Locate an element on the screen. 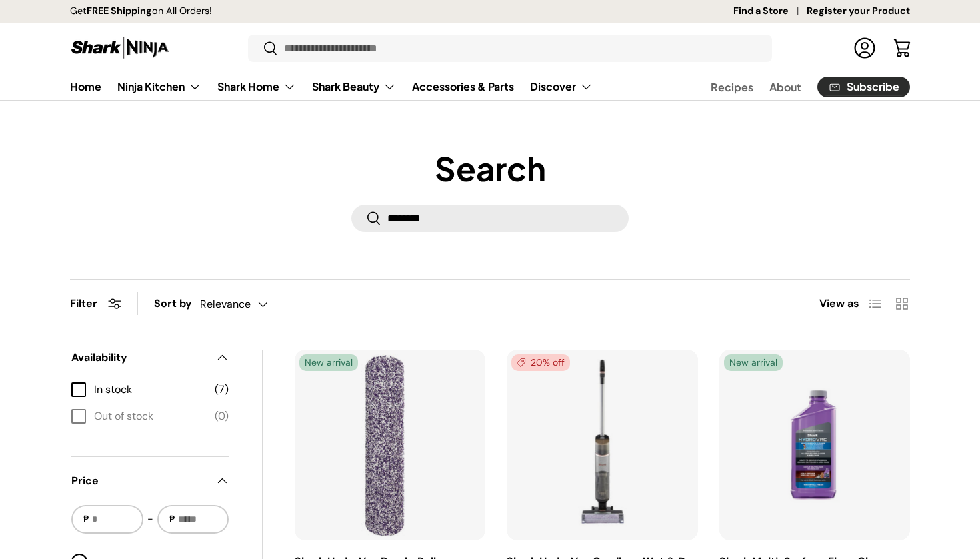 The image size is (980, 559). strong: FREE Shipping is located at coordinates (119, 11).